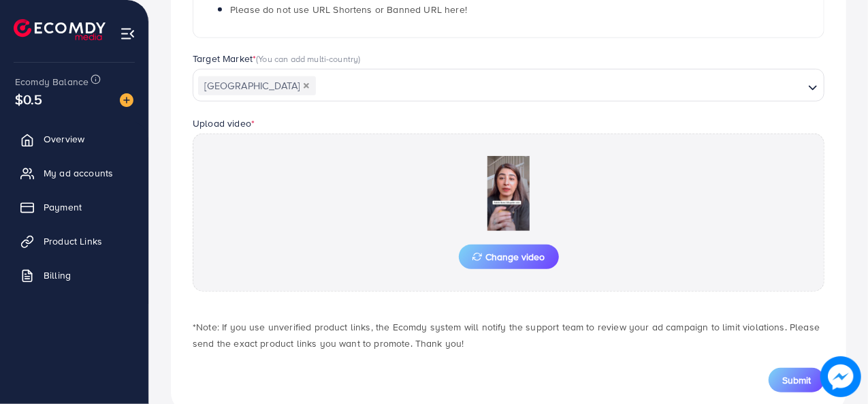 The image size is (868, 404). Describe the element at coordinates (74, 139) in the screenshot. I see `a: Overview` at that location.